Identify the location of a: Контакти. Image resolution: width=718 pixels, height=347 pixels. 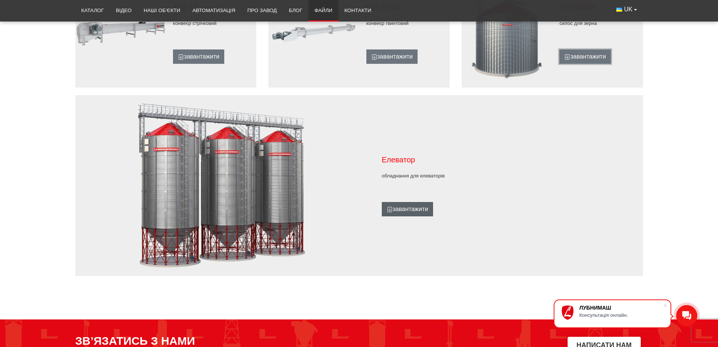
(358, 11).